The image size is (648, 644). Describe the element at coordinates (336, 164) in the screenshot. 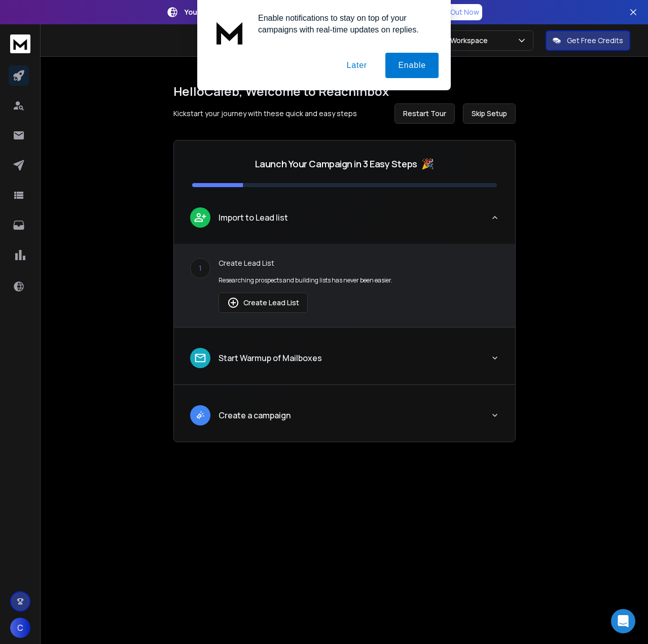

I see `p: Launch Your Campaign in 3 Easy Steps` at that location.